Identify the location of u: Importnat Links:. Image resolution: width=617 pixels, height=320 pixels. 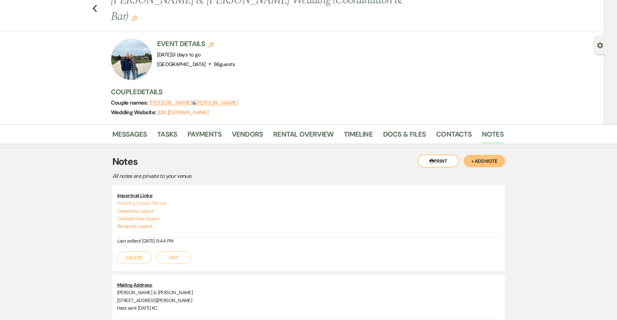
(135, 196).